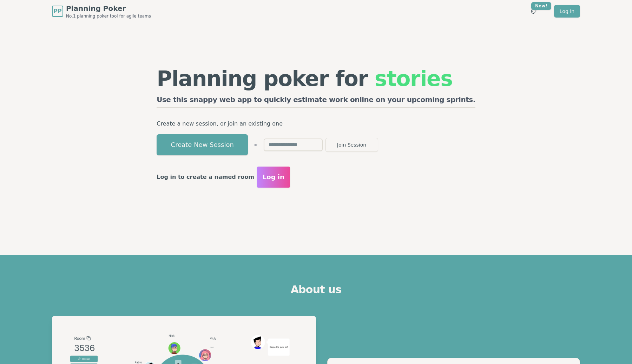 The image size is (632, 364). I want to click on a: Log in, so click(567, 11).